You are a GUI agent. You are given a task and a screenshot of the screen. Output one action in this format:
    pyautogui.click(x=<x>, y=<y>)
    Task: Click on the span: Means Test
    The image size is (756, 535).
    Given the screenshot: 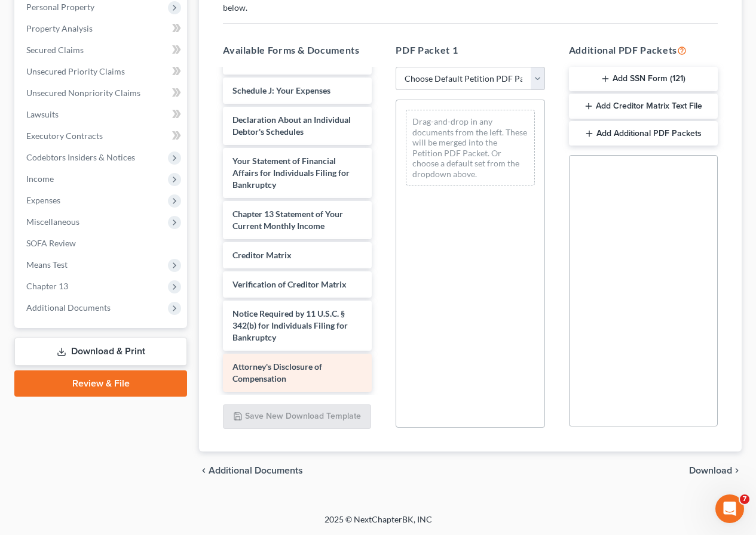 What is the action you would take?
    pyautogui.click(x=47, y=265)
    